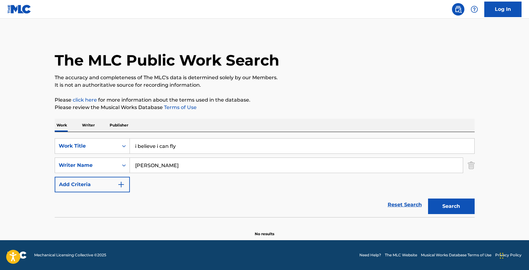  Describe the element at coordinates (458, 9) in the screenshot. I see `a: Public Search` at that location.